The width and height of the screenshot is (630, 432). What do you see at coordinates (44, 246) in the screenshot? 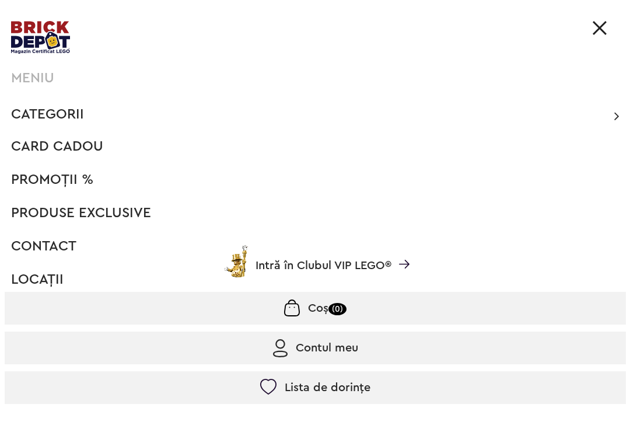
I see `a: Contact` at bounding box center [44, 246].